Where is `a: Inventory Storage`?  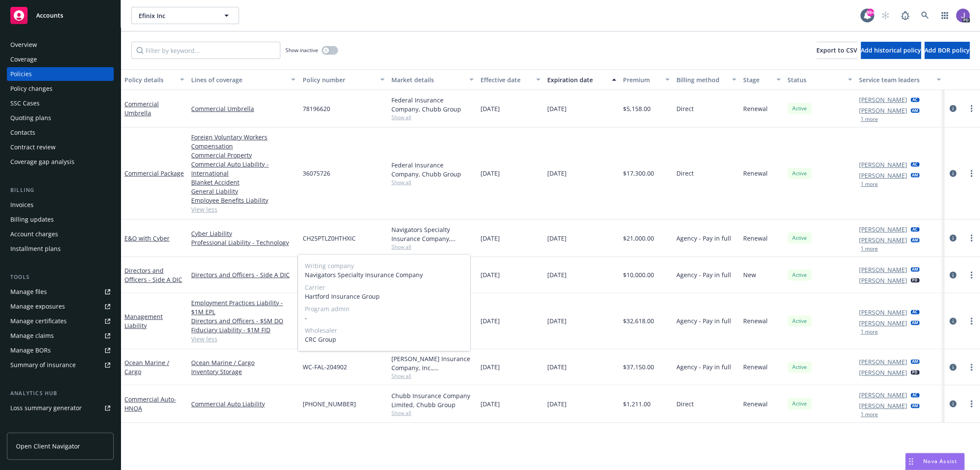 a: Inventory Storage is located at coordinates (244, 372).